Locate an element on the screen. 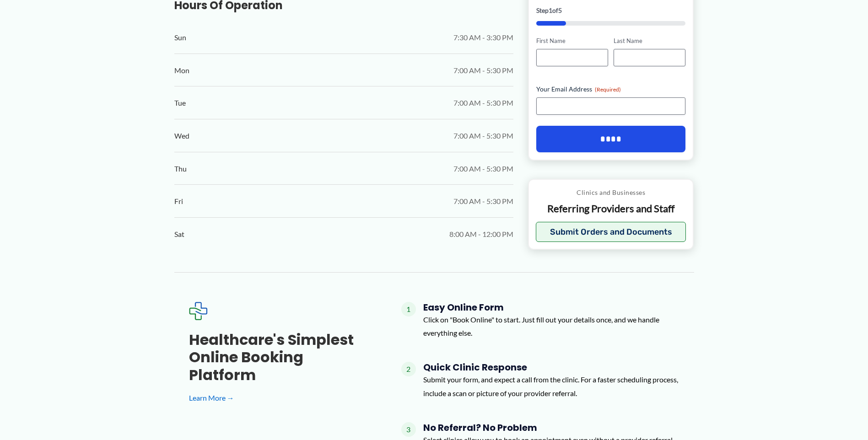 Image resolution: width=868 pixels, height=440 pixels. h3: Healthcare's simplest online booking platform is located at coordinates (280, 357).